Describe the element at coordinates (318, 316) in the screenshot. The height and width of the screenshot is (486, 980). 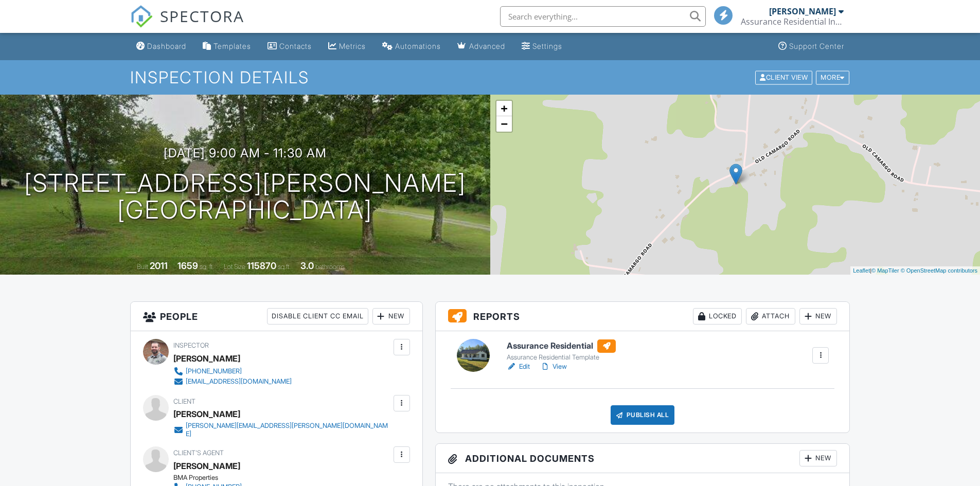
I see `div: Disable Client CC Email` at that location.